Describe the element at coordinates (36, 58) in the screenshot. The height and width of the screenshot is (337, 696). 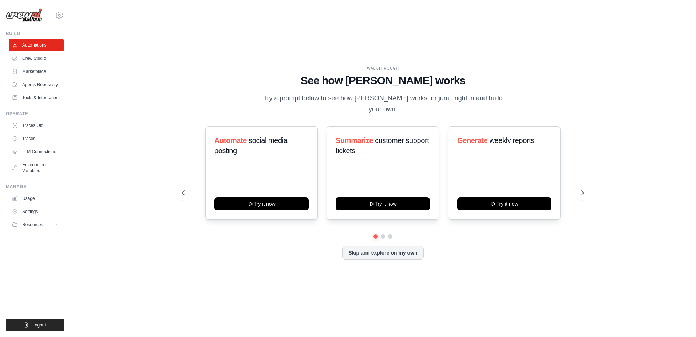
I see `a: Crew Studio` at that location.